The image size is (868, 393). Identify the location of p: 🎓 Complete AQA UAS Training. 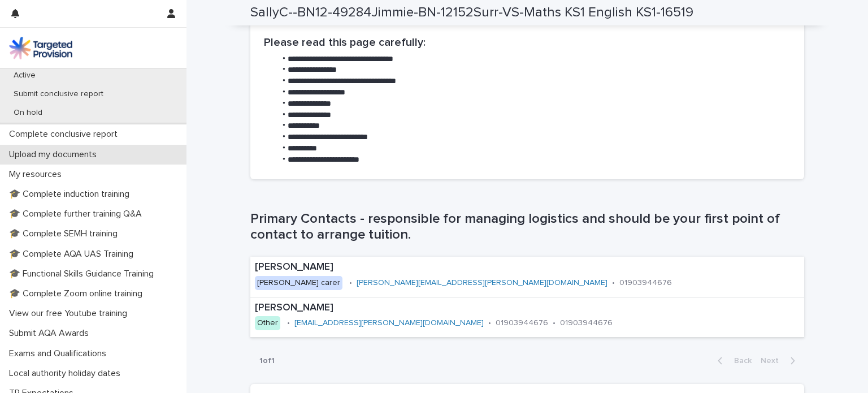
(73, 254).